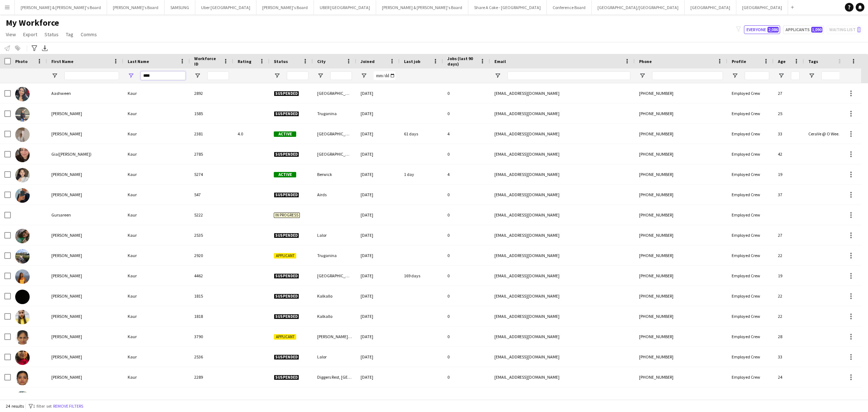 This screenshot has height=412, width=868. Describe the element at coordinates (367, 61) in the screenshot. I see `span: Joined` at that location.